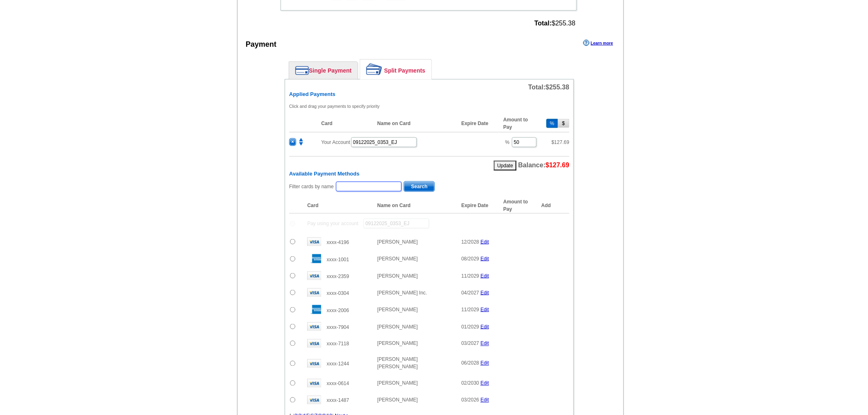 The image size is (868, 415). What do you see at coordinates (555, 206) in the screenshot?
I see `th: Add` at bounding box center [555, 206].